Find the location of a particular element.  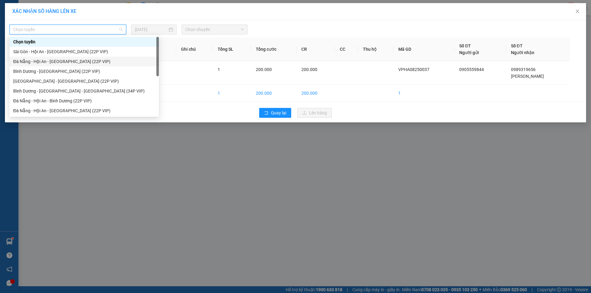

div: Chọn tuyến is located at coordinates (84, 42).